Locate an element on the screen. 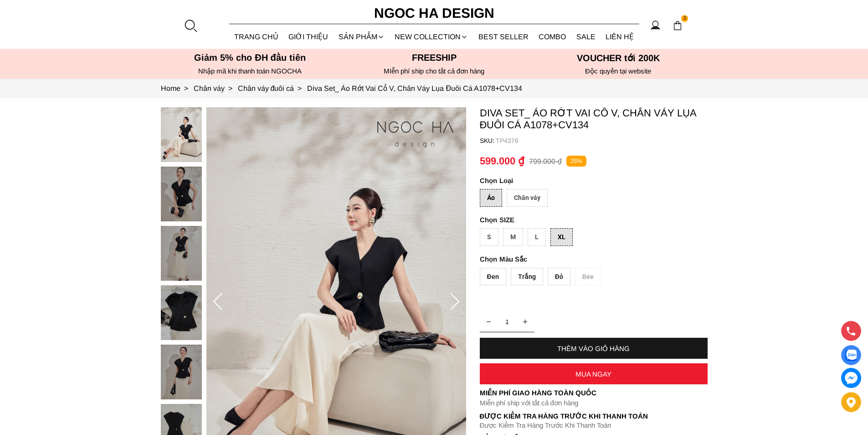  div: Chân váy is located at coordinates (528, 197).